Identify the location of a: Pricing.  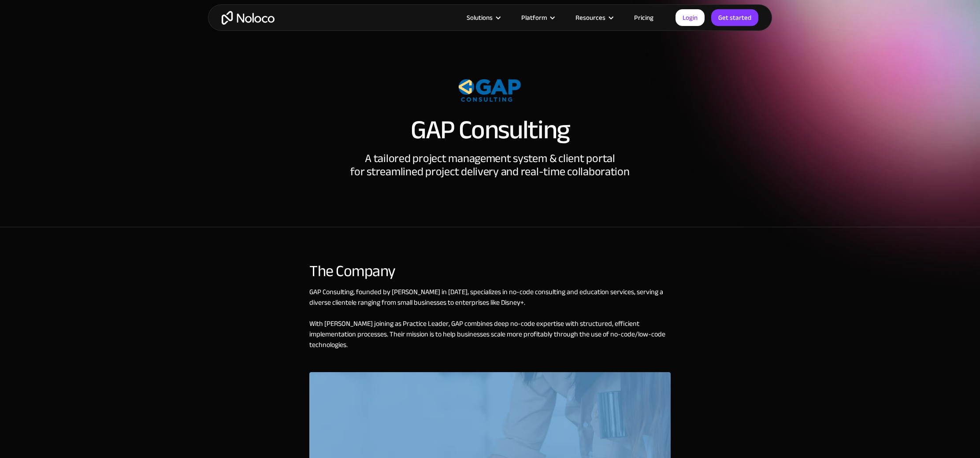
(644, 18).